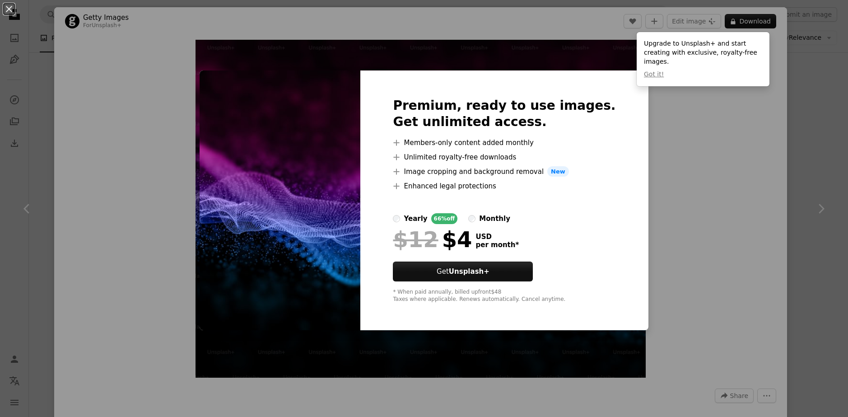  What do you see at coordinates (444, 219) in the screenshot?
I see `div: 66% off` at bounding box center [444, 219].